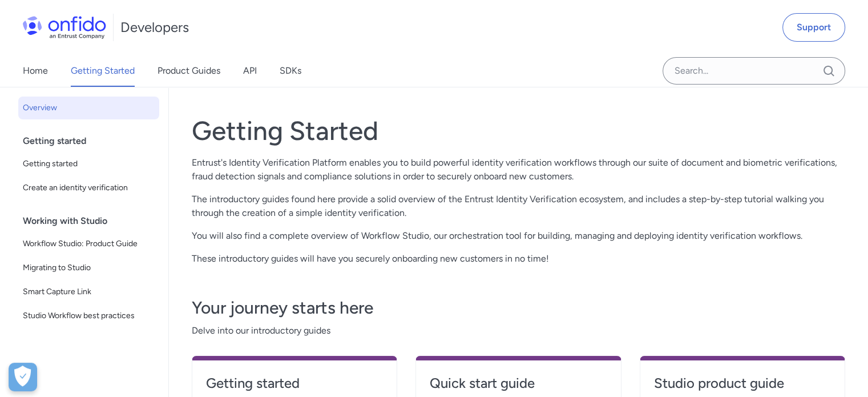  What do you see at coordinates (295, 383) in the screenshot?
I see `h4: Getting started` at bounding box center [295, 383].